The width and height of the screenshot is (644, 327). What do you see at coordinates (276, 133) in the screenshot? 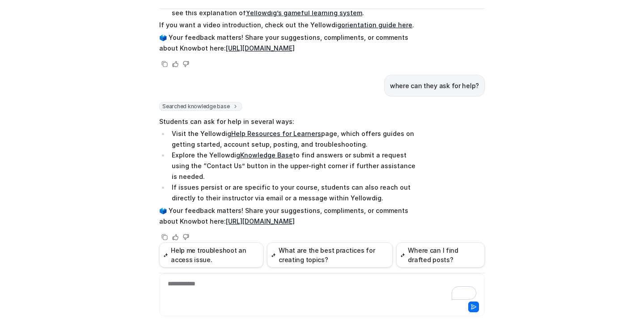
I see `a: Help Resources for Learners` at bounding box center [276, 133].